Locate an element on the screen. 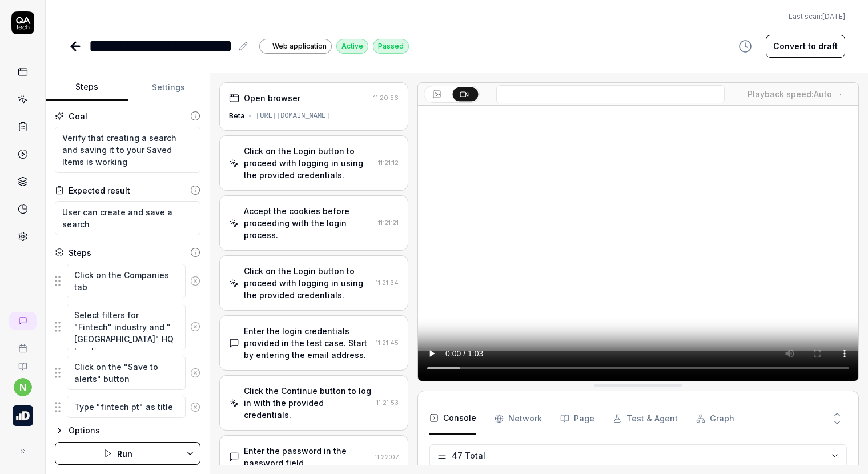 The image size is (868, 474). button: Settings is located at coordinates (169, 87).